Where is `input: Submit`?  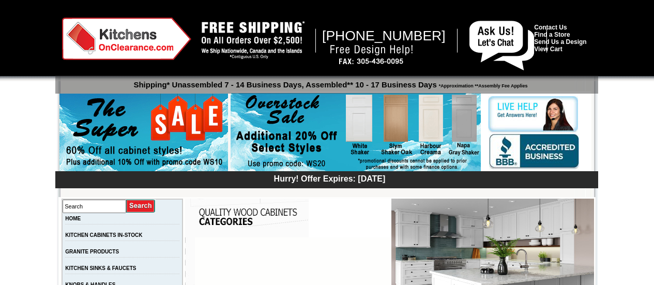
input: Submit is located at coordinates (141, 206).